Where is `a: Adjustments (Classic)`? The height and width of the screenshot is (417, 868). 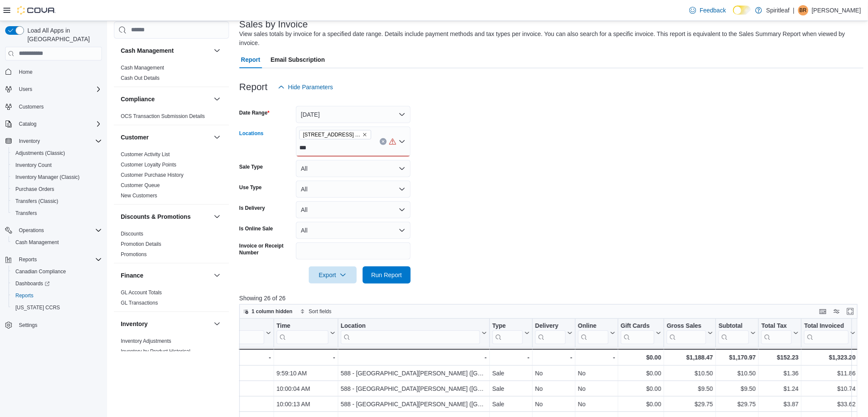 a: Adjustments (Classic) is located at coordinates (40, 153).